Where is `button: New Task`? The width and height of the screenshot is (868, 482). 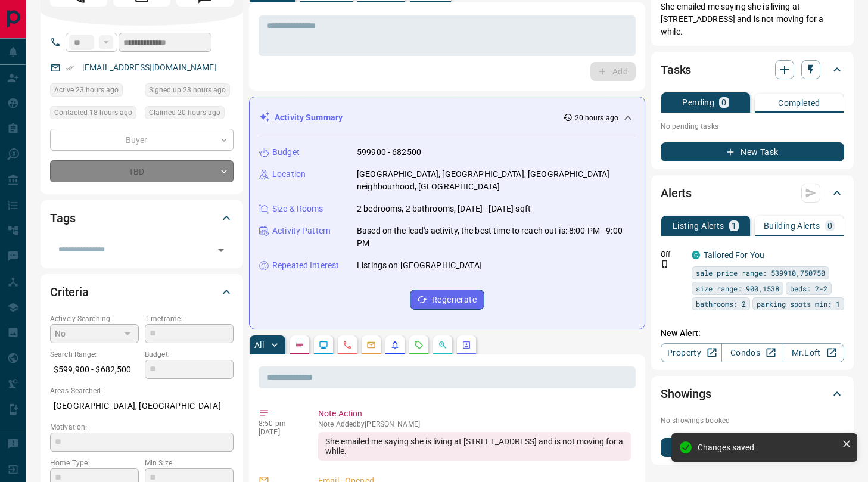
button: New Task is located at coordinates (753, 152).